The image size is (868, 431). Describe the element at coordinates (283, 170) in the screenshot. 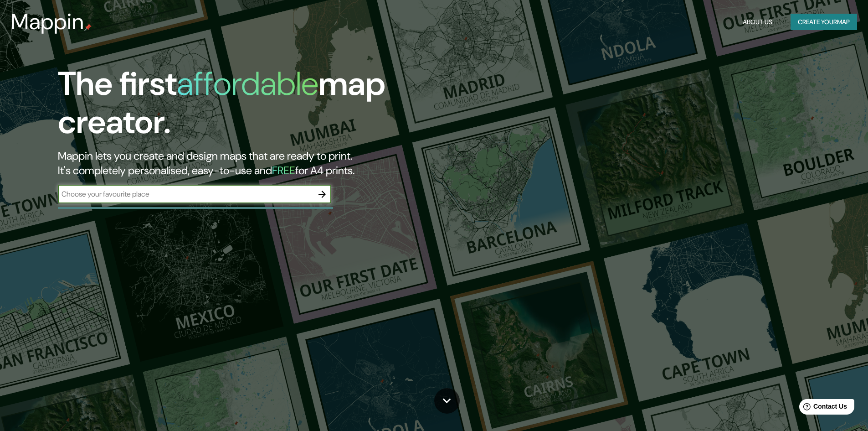

I see `h5: FREE` at that location.